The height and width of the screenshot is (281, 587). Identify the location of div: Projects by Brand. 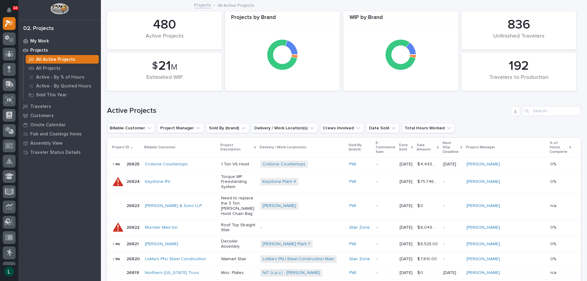
(283, 19).